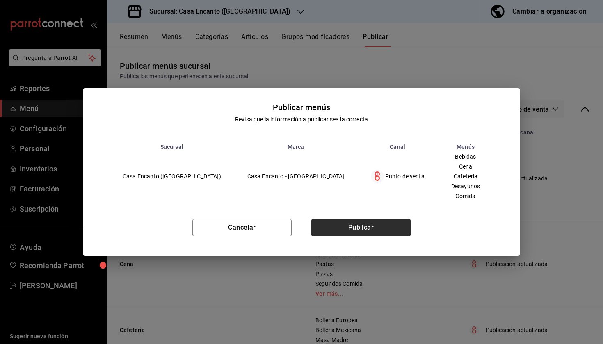  I want to click on th: Canal, so click(397, 147).